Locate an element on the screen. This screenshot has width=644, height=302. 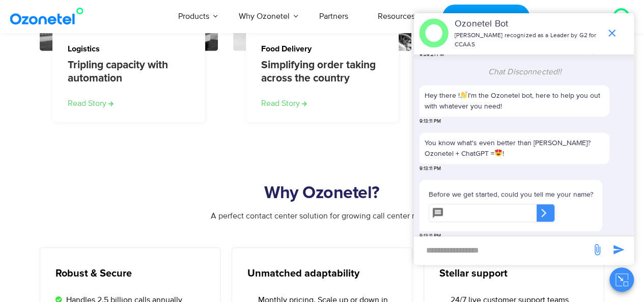
div: Logistics is located at coordinates (135, 42).